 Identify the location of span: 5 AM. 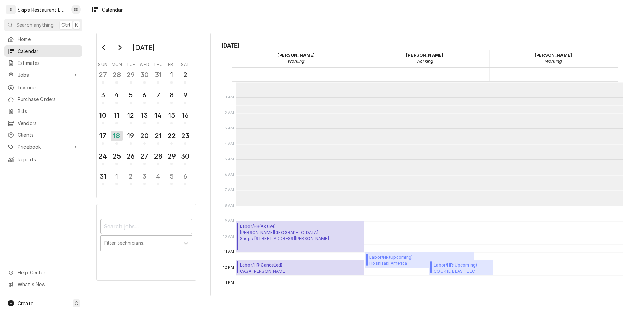
(230, 159).